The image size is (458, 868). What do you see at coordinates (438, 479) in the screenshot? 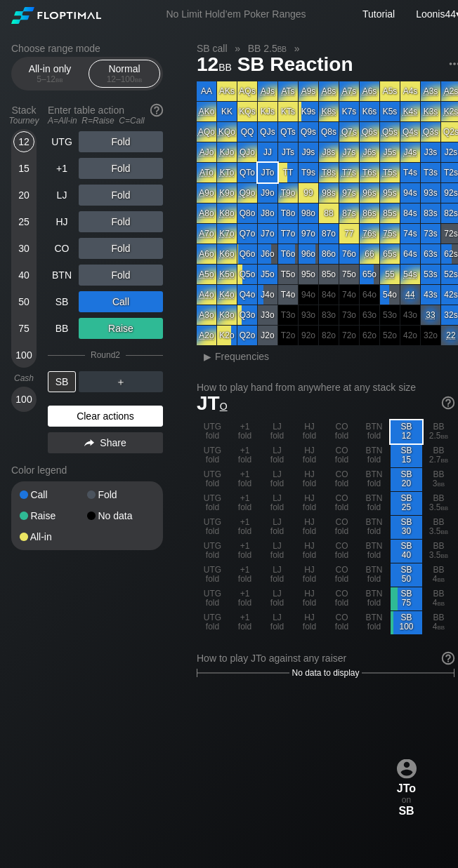
I see `div: BB 3` at bounding box center [438, 479].